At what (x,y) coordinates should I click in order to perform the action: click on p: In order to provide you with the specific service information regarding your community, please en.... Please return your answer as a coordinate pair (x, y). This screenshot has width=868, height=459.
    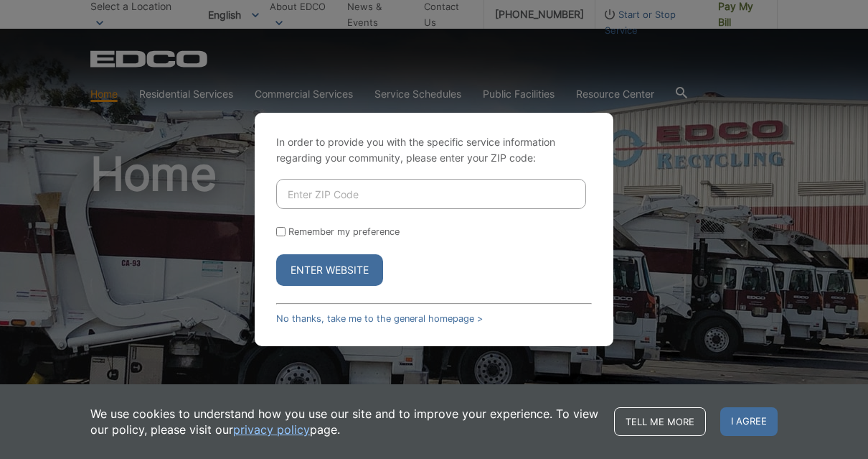
    Looking at the image, I should click on (434, 150).